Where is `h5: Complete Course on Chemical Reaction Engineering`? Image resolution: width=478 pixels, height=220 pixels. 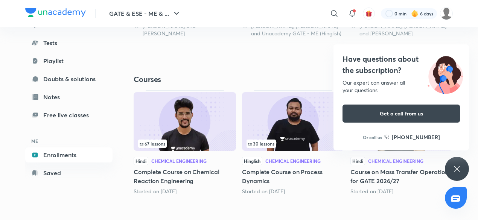
h5: Complete Course on Chemical Reaction Engineering is located at coordinates (185, 176).